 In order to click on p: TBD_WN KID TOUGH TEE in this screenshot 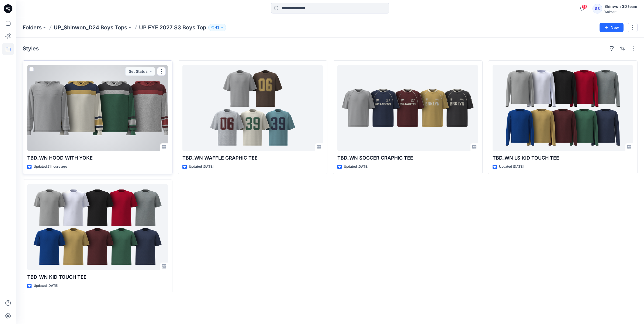, I will do `click(97, 277)`.